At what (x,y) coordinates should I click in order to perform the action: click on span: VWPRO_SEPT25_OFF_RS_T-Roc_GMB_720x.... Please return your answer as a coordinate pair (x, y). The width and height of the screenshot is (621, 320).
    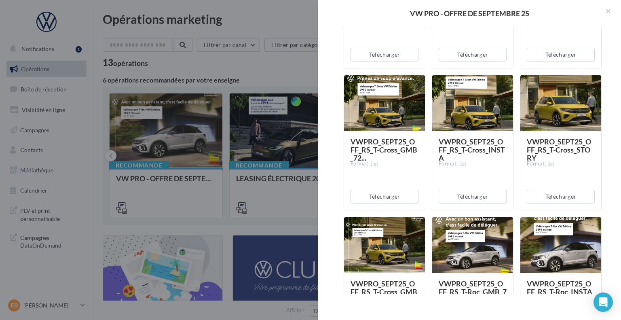
    Looking at the image, I should click on (473, 292).